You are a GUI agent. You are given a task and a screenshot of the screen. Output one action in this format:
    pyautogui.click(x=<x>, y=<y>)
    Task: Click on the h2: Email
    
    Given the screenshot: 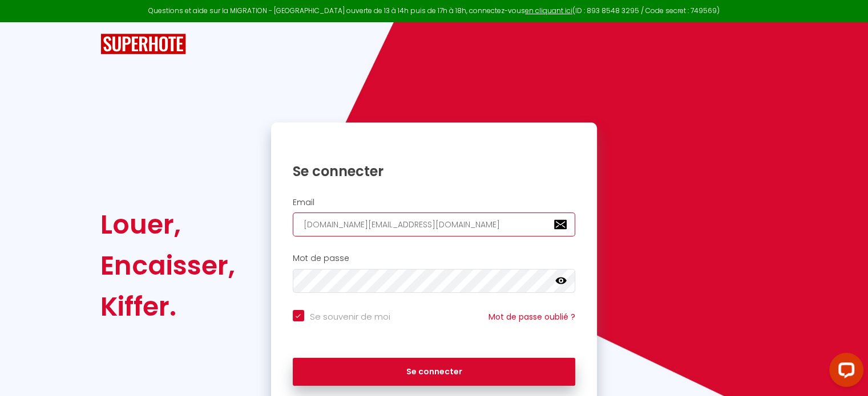 What is the action you would take?
    pyautogui.click(x=434, y=203)
    